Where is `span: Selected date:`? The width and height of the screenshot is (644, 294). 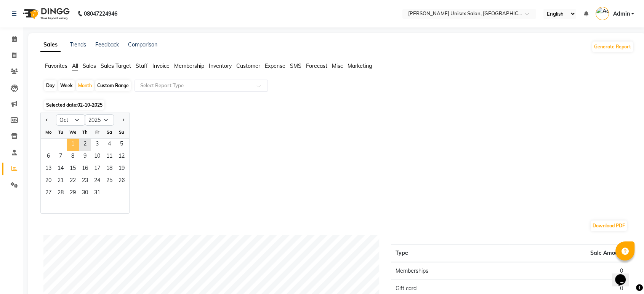 span: Selected date: is located at coordinates (74, 105).